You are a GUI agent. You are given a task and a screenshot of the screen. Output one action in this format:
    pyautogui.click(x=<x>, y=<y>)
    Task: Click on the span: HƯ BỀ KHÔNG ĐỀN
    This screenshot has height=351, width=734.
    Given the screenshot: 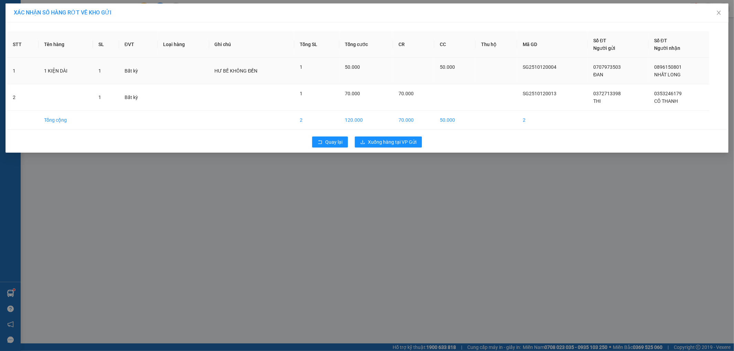 What is the action you would take?
    pyautogui.click(x=236, y=71)
    